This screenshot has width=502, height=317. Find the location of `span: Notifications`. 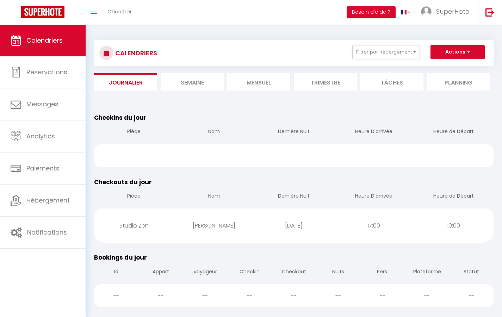

span: Notifications is located at coordinates (47, 232).